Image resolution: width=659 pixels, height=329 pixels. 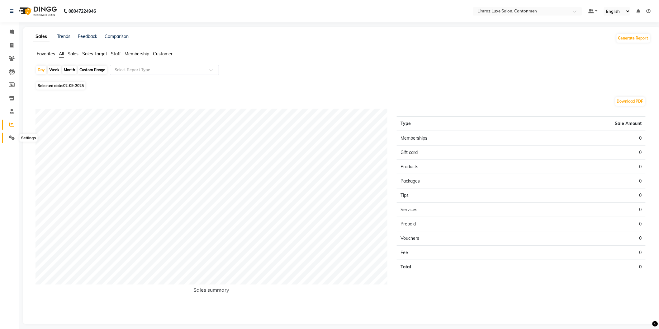 I want to click on div: Settings, so click(x=28, y=138).